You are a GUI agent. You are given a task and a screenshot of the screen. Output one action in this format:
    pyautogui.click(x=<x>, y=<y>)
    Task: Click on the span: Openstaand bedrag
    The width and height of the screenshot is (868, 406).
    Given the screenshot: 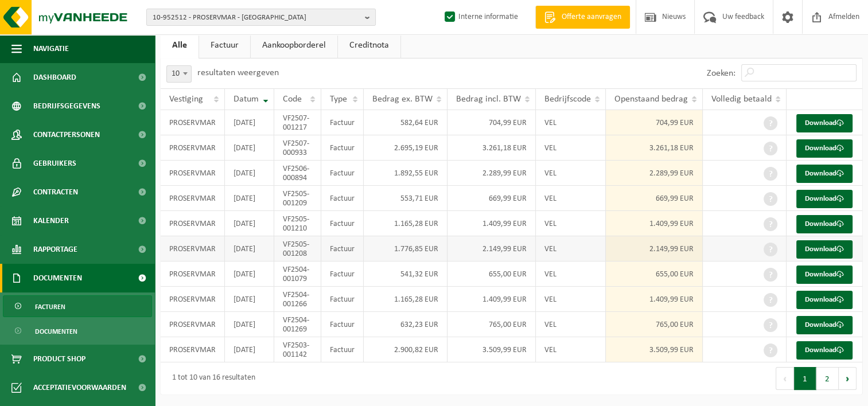 What is the action you would take?
    pyautogui.click(x=651, y=100)
    